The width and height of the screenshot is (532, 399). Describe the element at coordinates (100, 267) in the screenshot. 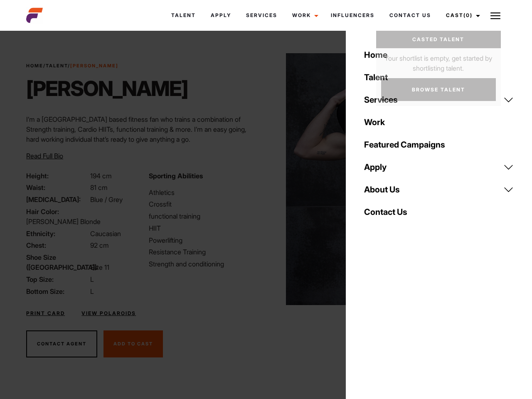

I see `span: Size 11` at that location.